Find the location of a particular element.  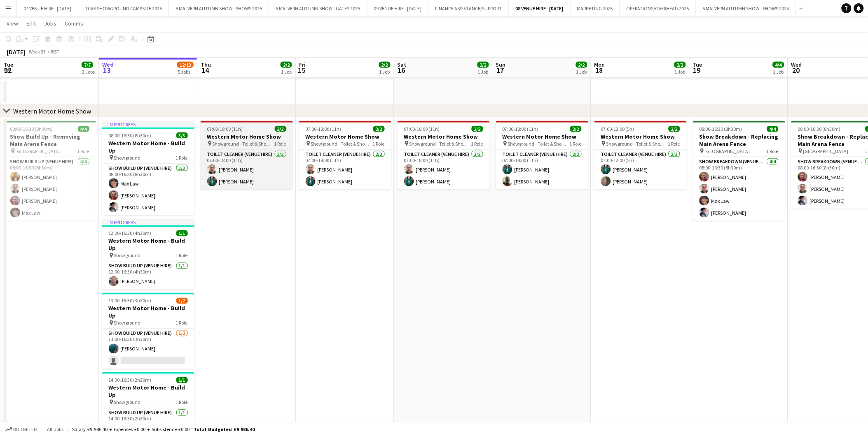

div: 07:00-18:00 (11h)2/2Western Motor Home Show Showground - Toilet & Showers1 RoleToilet Cleaner (Ve... is located at coordinates (345, 155).